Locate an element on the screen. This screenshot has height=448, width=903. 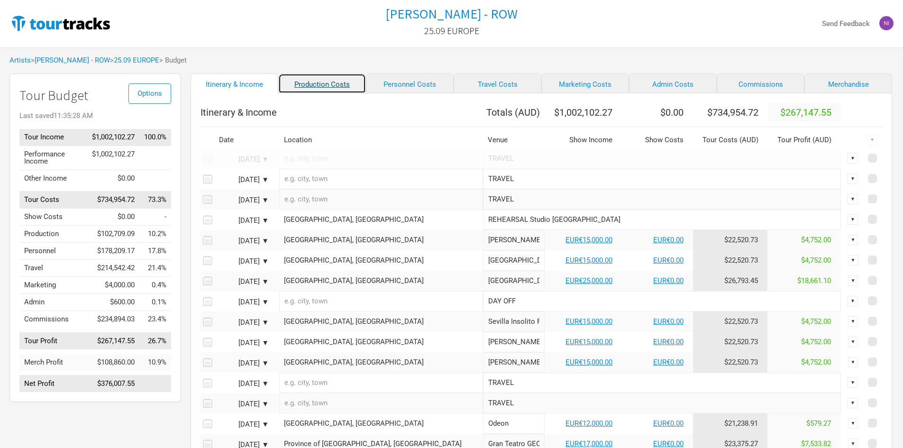
th: Tour Profit ( AUD ) is located at coordinates (805, 140).